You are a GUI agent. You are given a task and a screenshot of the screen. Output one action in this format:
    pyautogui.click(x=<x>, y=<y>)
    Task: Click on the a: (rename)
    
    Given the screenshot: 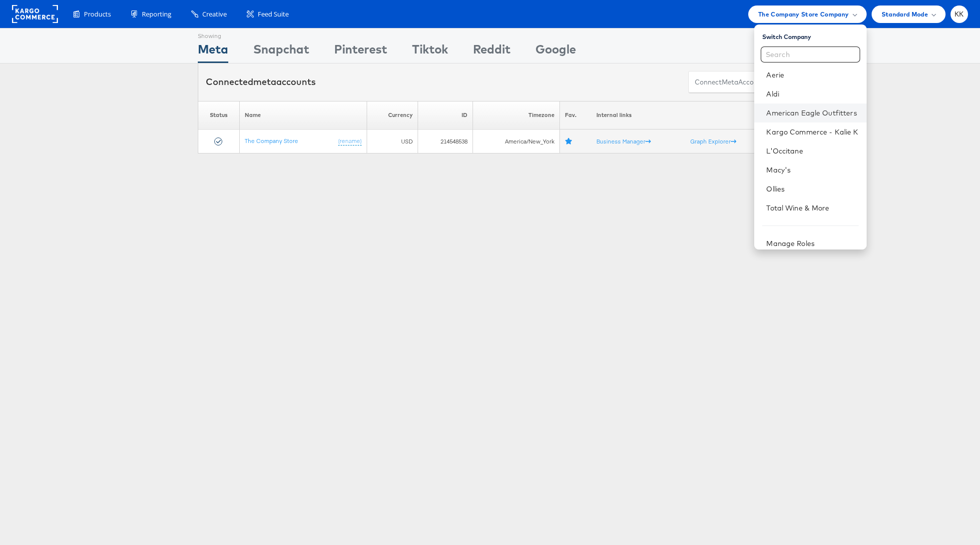 What is the action you would take?
    pyautogui.click(x=350, y=141)
    